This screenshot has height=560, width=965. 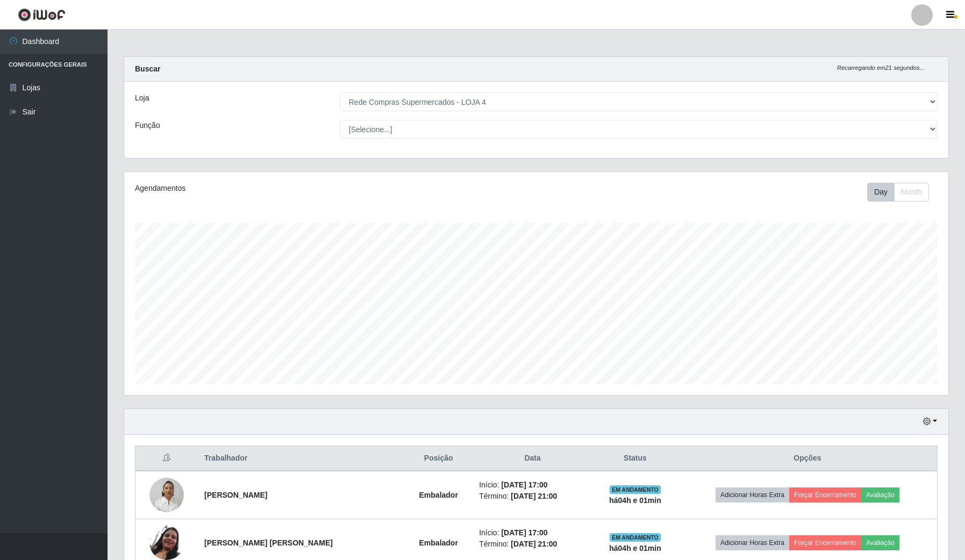 I want to click on img: 1675303307649.jpeg, so click(x=167, y=495).